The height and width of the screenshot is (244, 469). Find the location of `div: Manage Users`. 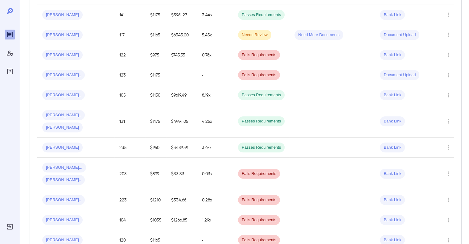

div: Manage Users is located at coordinates (10, 53).